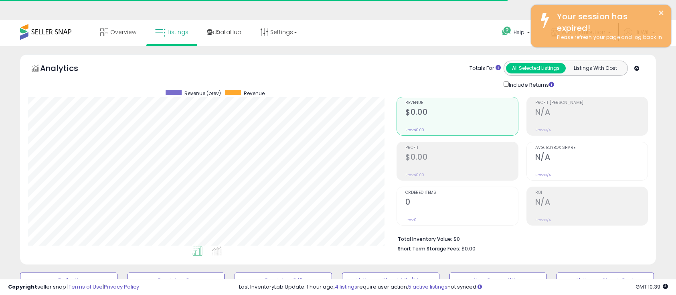 This screenshot has width=676, height=295. Describe the element at coordinates (176, 280) in the screenshot. I see `button: Repricing On` at that location.